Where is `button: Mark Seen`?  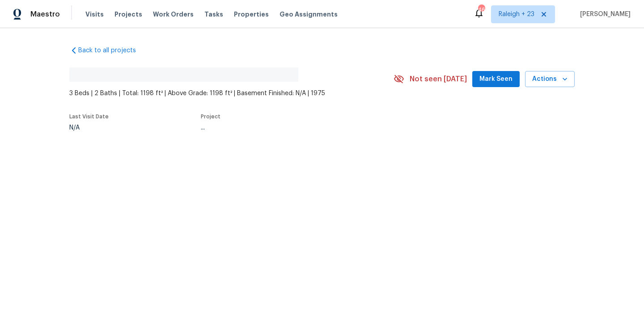 button: Mark Seen is located at coordinates (496, 79).